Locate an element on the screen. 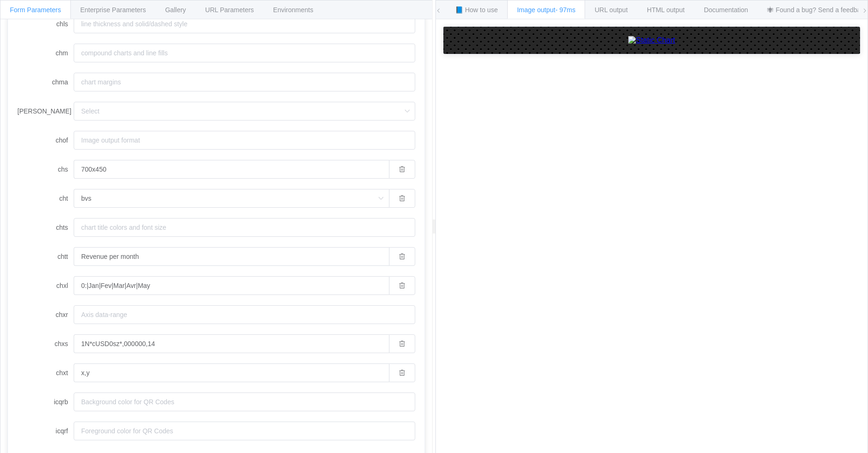 This screenshot has width=868, height=453. input: Axis data-range is located at coordinates (245, 315).